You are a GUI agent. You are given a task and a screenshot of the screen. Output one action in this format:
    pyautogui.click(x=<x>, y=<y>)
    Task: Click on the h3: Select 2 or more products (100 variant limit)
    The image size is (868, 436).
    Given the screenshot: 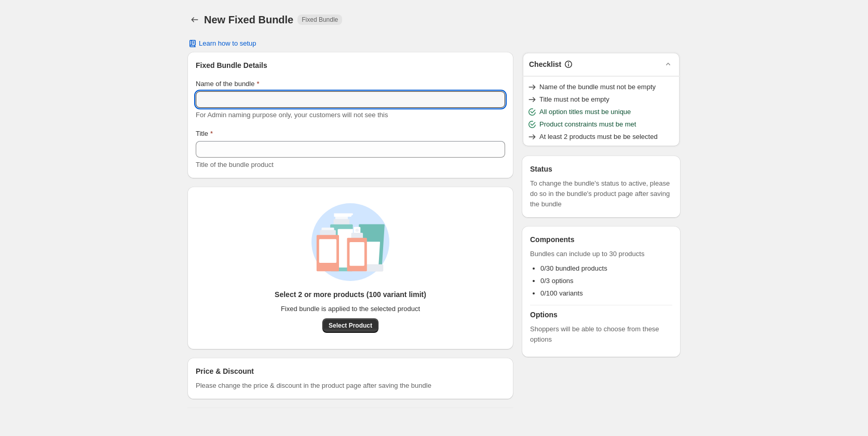 What is the action you would take?
    pyautogui.click(x=351, y=294)
    